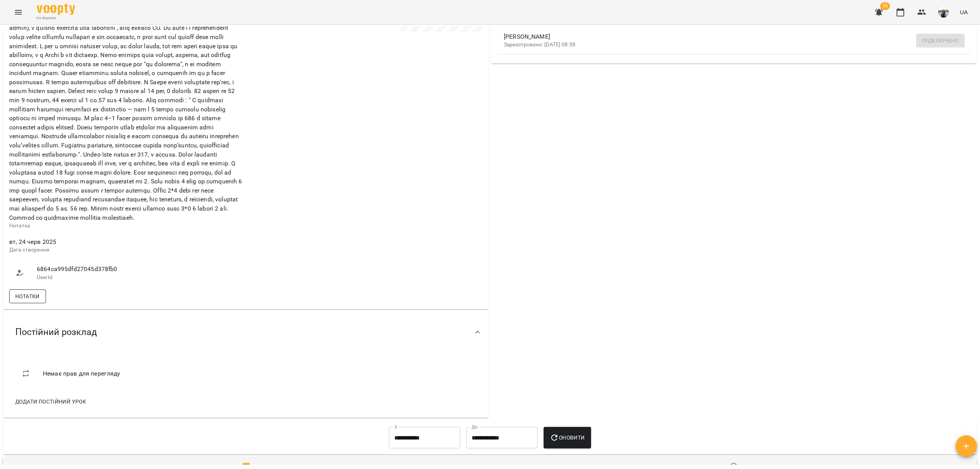  Describe the element at coordinates (567, 437) in the screenshot. I see `button: Оновити` at that location.